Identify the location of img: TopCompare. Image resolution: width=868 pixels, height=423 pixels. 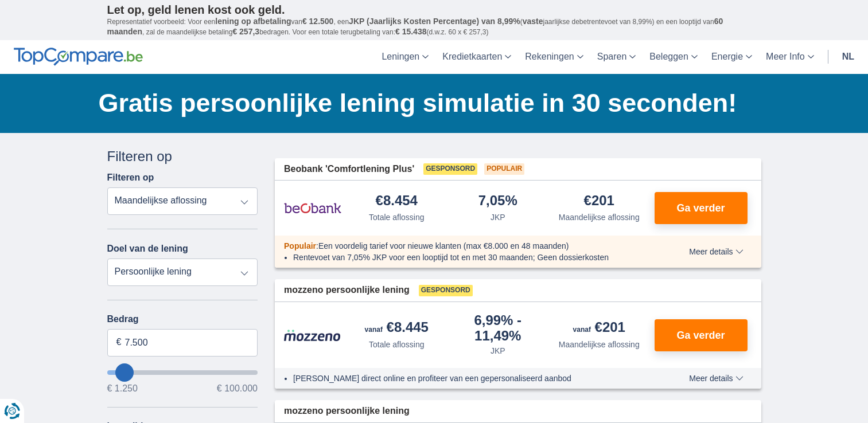
(78, 57).